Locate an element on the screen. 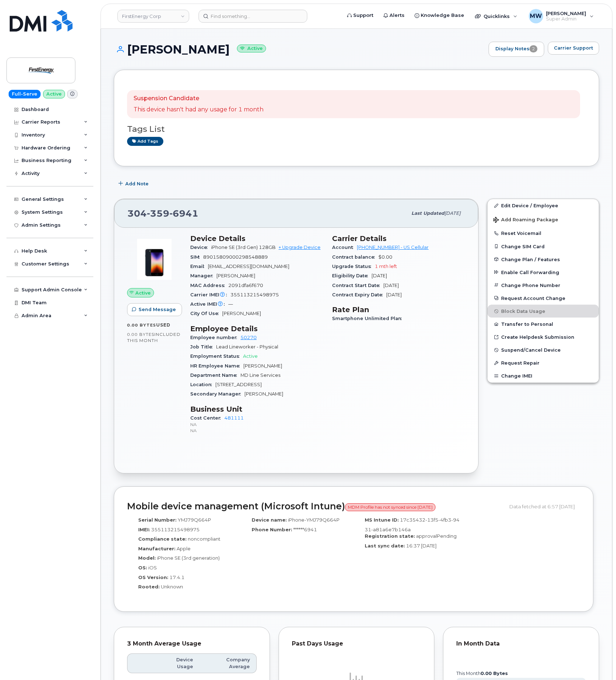  div: In Month Data is located at coordinates (521, 644).